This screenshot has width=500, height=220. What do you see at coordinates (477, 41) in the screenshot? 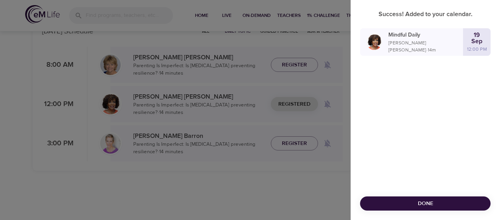
I see `p: Sep` at bounding box center [477, 41].